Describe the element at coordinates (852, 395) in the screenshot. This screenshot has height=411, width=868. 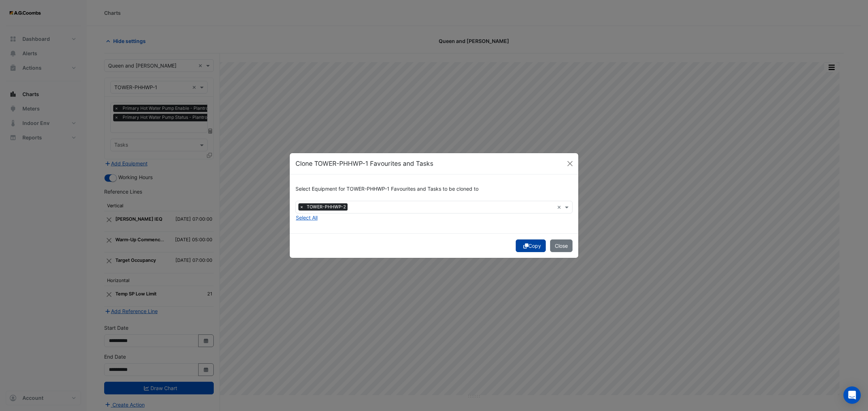
I see `div: Open Intercom Messenger` at that location.